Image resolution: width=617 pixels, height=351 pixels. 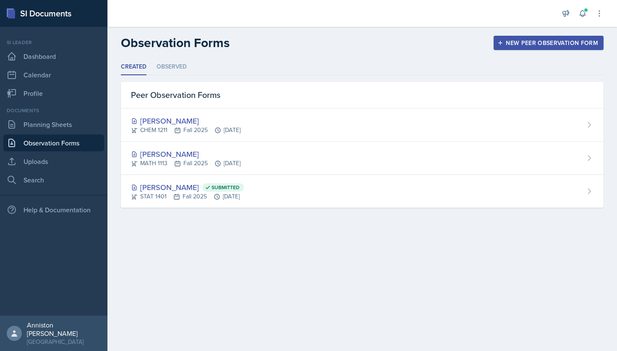 I want to click on span: Submitted, so click(x=226, y=187).